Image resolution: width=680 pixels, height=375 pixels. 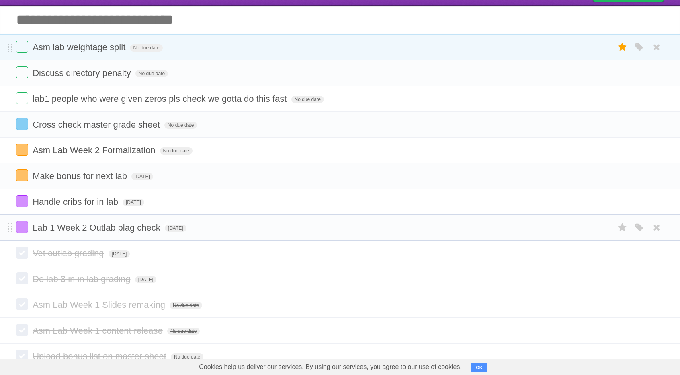 What do you see at coordinates (479, 367) in the screenshot?
I see `button: OK` at bounding box center [479, 367].